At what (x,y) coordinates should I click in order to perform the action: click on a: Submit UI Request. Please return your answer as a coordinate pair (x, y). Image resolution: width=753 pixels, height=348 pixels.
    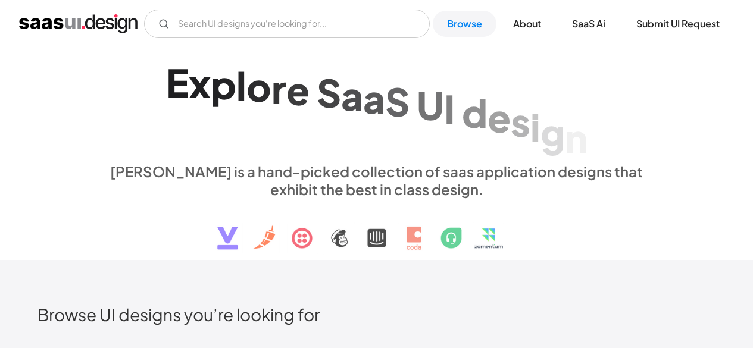
    Looking at the image, I should click on (678, 24).